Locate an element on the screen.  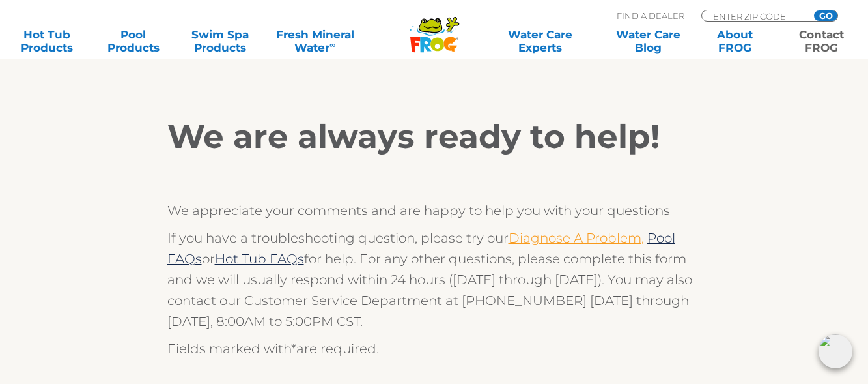
h2: We are always ready to help! is located at coordinates (434, 137).